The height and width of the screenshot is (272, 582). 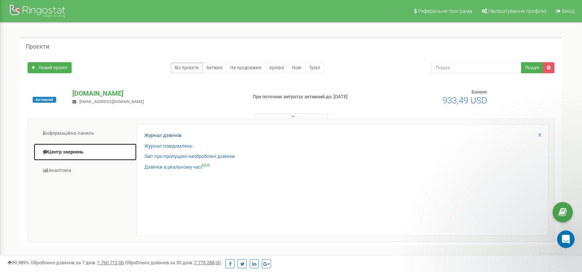 What do you see at coordinates (533, 68) in the screenshot?
I see `button: Пошук` at bounding box center [533, 68].